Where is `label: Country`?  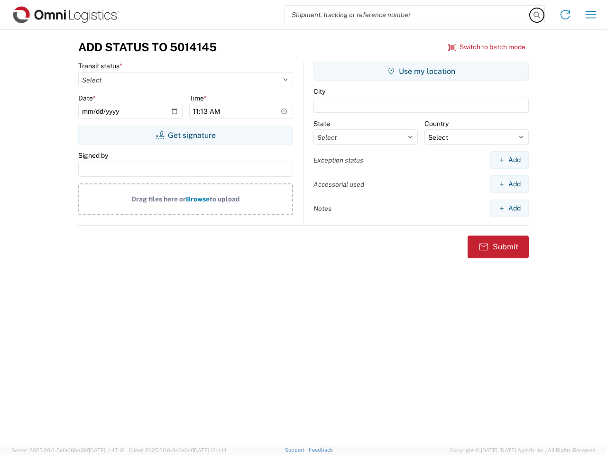
label: Country is located at coordinates (436, 124).